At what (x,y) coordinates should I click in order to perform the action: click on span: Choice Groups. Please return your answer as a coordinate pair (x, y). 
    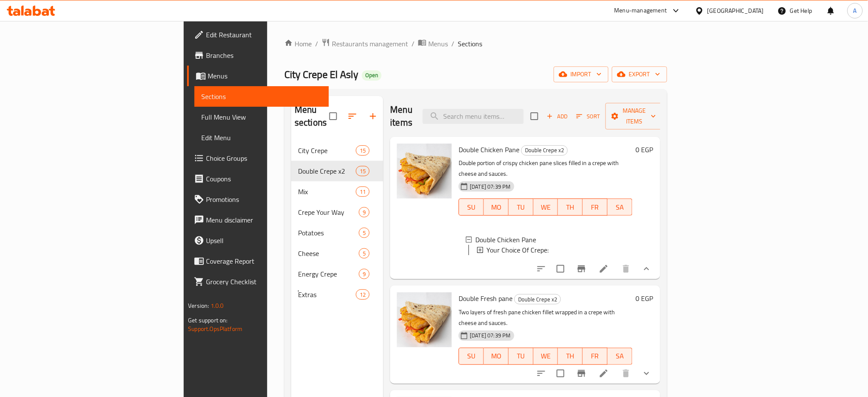
    Looking at the image, I should click on (263, 158).